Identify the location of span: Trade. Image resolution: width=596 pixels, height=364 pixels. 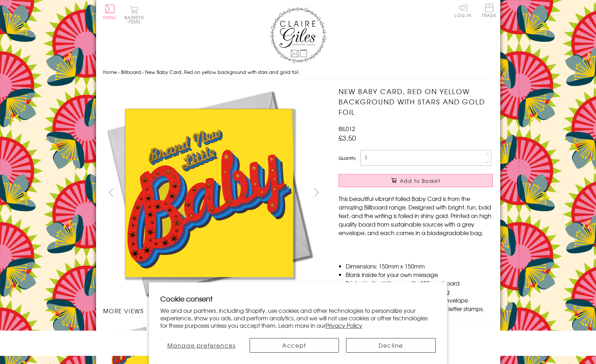
(489, 10).